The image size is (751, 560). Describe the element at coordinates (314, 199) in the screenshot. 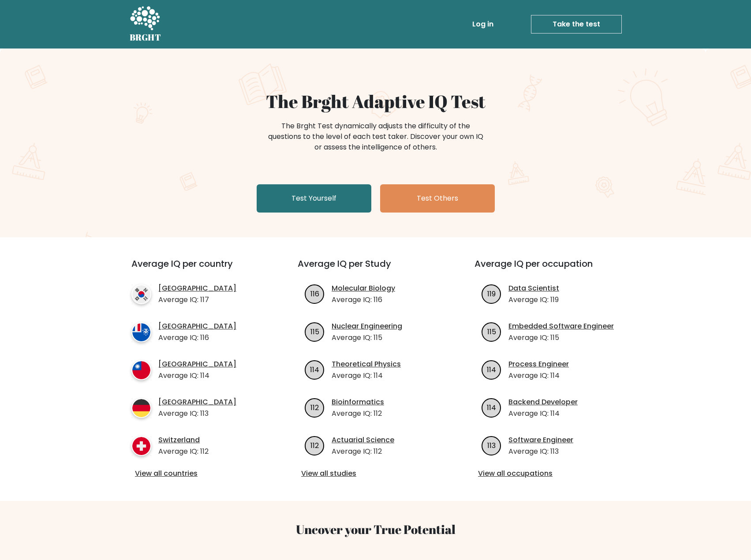

I see `a: Test Yourself` at that location.